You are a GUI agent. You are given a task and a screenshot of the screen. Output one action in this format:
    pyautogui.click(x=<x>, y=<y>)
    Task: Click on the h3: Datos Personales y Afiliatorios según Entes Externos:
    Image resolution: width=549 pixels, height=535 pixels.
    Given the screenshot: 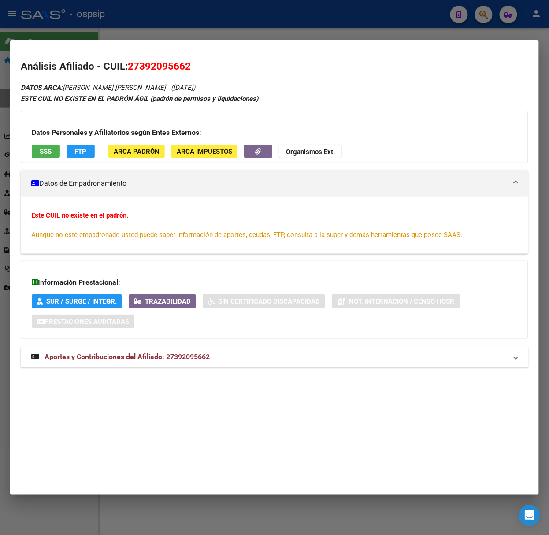 What is the action you would take?
    pyautogui.click(x=274, y=133)
    